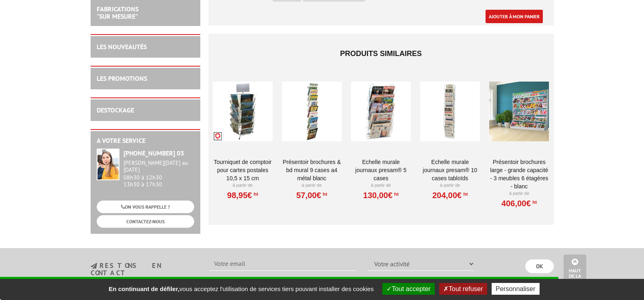 This screenshot has width=644, height=300. I want to click on a: 204,00€HT, so click(450, 196).